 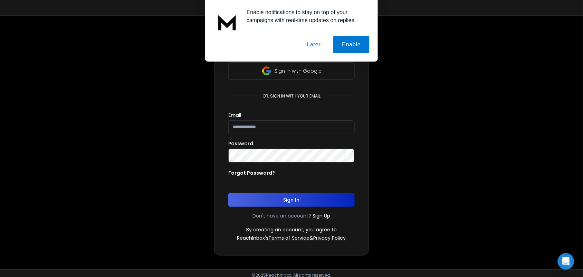 What do you see at coordinates (292, 71) in the screenshot?
I see `button: Sign in with Google` at bounding box center [292, 71].